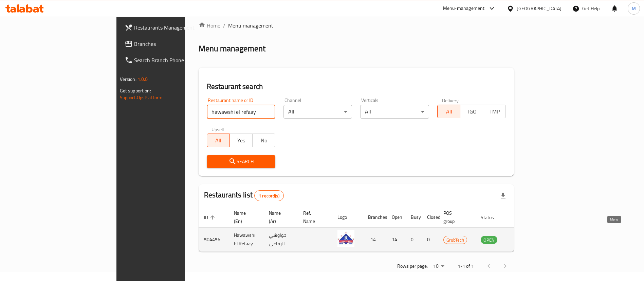  Describe the element at coordinates (472, 111) in the screenshot. I see `button: TGO` at that location.